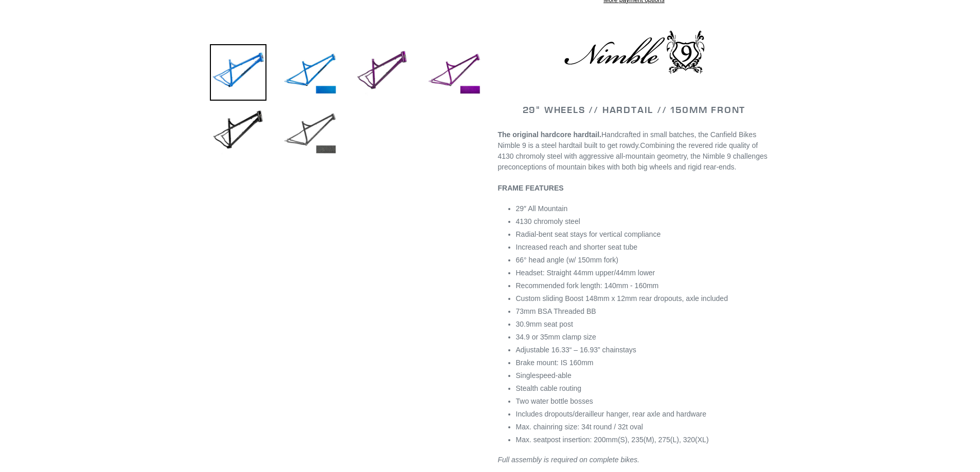 The image size is (980, 472). What do you see at coordinates (577, 247) in the screenshot?
I see `span: Increased reach and shorter seat tube` at bounding box center [577, 247].